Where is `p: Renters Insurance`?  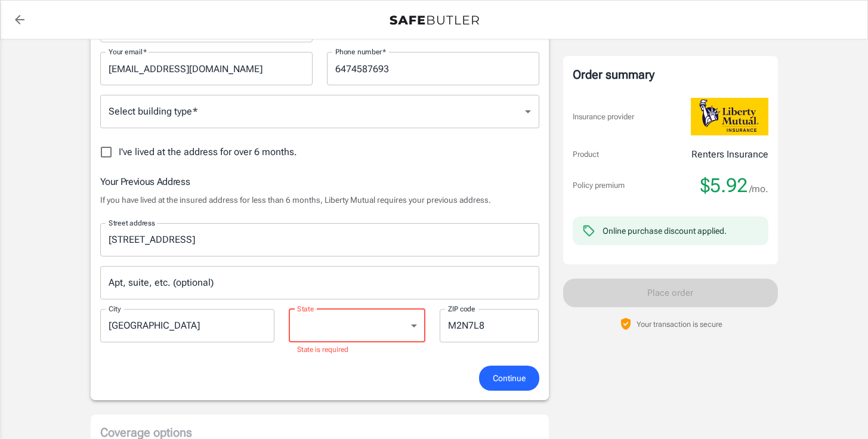
p: Renters Insurance is located at coordinates (730, 154).